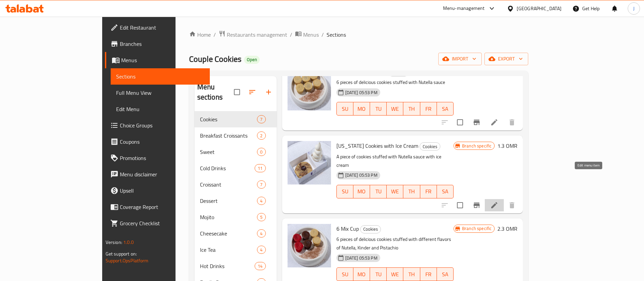 The height and width of the screenshot is (281, 644). What do you see at coordinates (235, 168) in the screenshot?
I see `div: Cold Drinks11` at bounding box center [235, 168].